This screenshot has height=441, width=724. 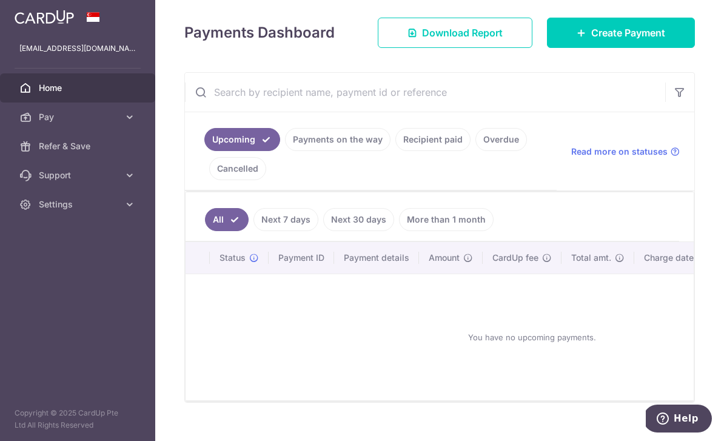 What do you see at coordinates (79, 146) in the screenshot?
I see `span: Refer & Save` at bounding box center [79, 146].